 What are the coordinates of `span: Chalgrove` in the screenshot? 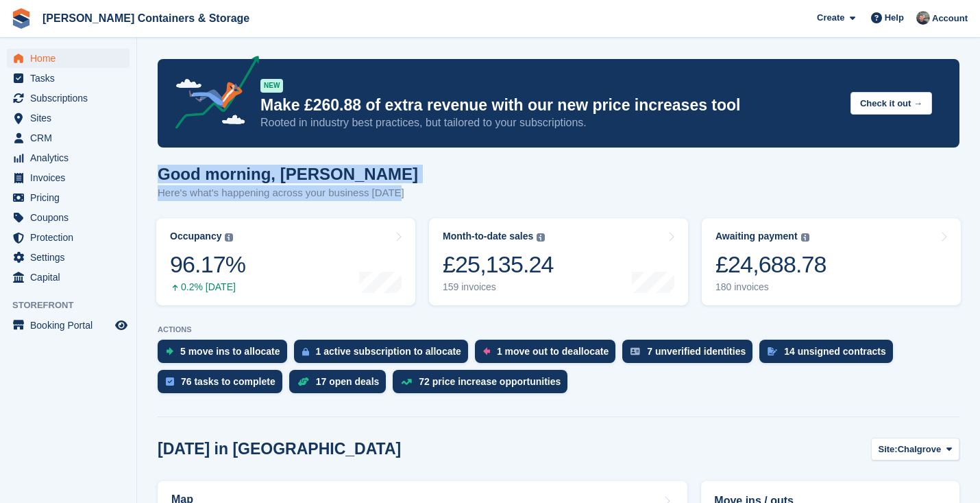 It's located at (920, 449).